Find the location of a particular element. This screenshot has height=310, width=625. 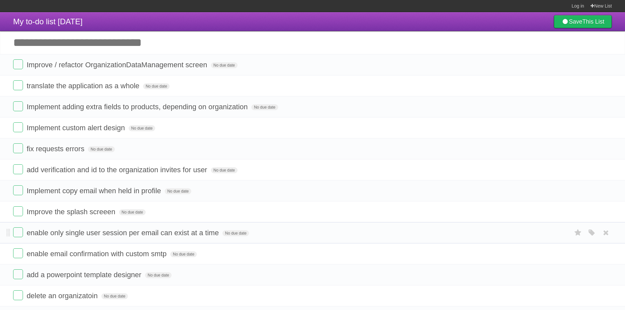

span: Implement copy email when held in profile is located at coordinates (94, 191).